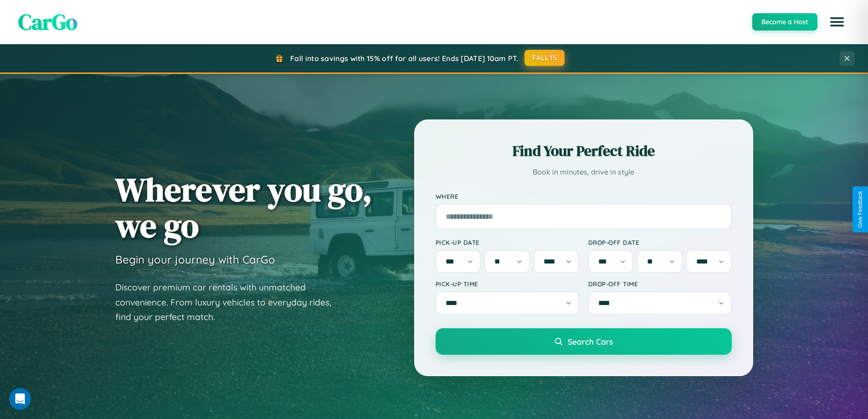 The height and width of the screenshot is (419, 868). Describe the element at coordinates (590, 341) in the screenshot. I see `span: Search Cars` at that location.